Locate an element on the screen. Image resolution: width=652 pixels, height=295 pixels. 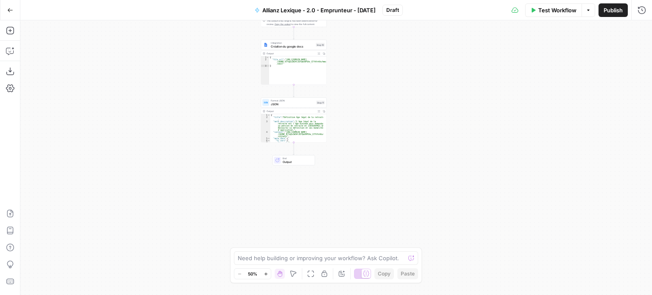
g: Edge from step_9 to step_10 is located at coordinates (294, 33).